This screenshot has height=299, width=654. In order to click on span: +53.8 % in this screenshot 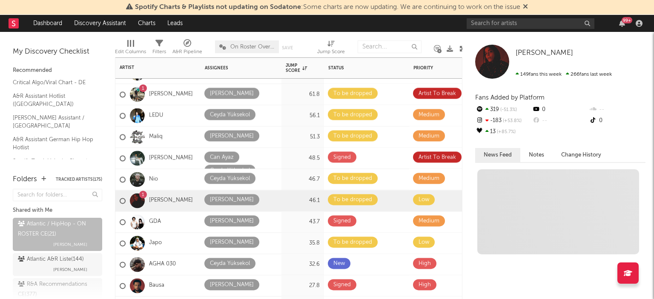, I will do `click(511, 121)`.